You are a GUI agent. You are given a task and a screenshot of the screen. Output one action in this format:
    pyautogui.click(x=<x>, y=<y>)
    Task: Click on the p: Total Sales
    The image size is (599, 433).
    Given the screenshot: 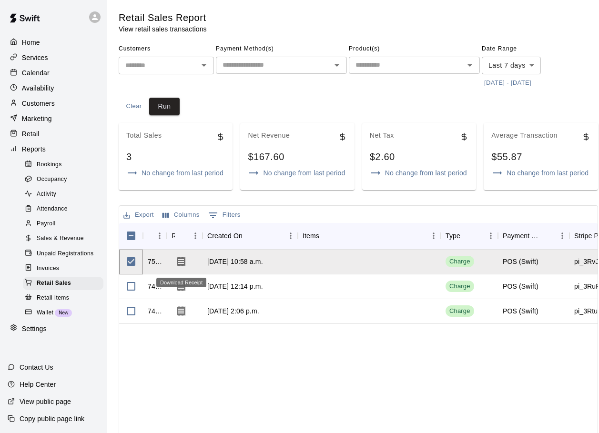 What is the action you would take?
    pyautogui.click(x=144, y=135)
    